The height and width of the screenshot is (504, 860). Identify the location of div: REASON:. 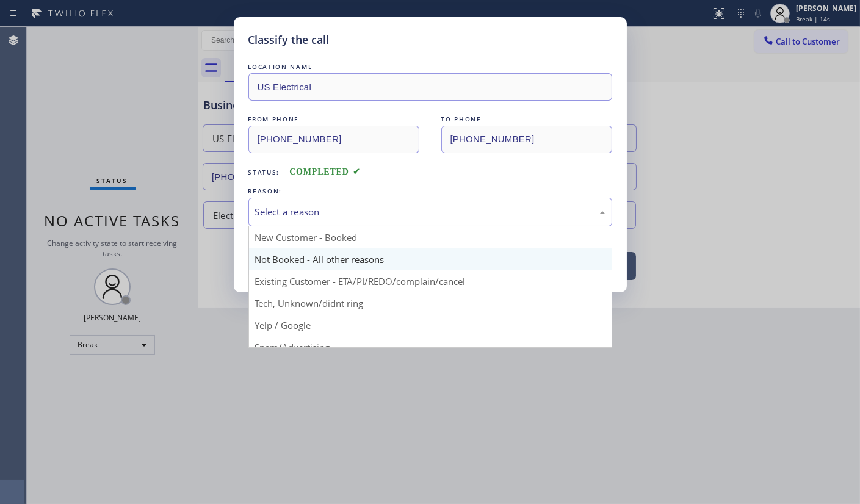
(431, 191).